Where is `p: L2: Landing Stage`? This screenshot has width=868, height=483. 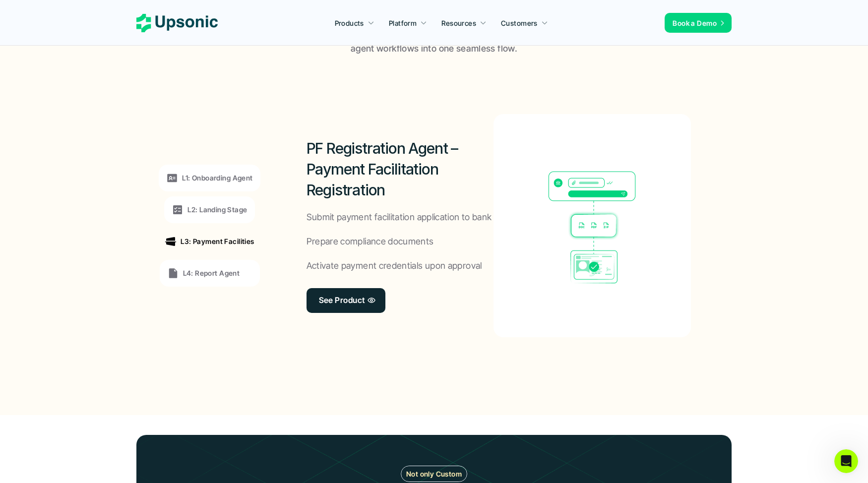
p: L2: Landing Stage is located at coordinates (217, 209).